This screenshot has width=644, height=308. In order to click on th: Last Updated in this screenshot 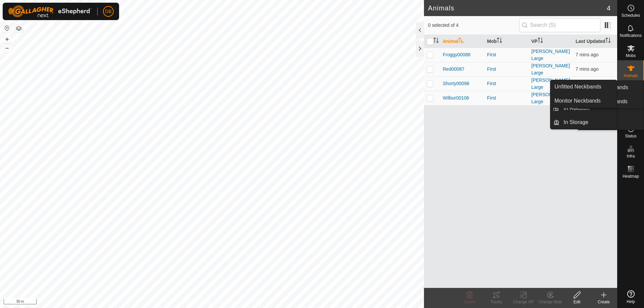, I will do `click(595, 41)`.